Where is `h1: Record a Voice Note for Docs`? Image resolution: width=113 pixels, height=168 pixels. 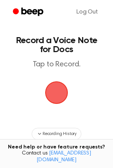
h1: Record a Voice Note for Docs is located at coordinates (56, 45).